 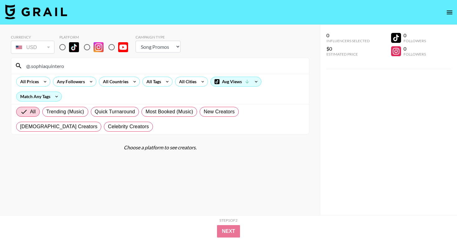 I want to click on img: Instagram, so click(x=99, y=47).